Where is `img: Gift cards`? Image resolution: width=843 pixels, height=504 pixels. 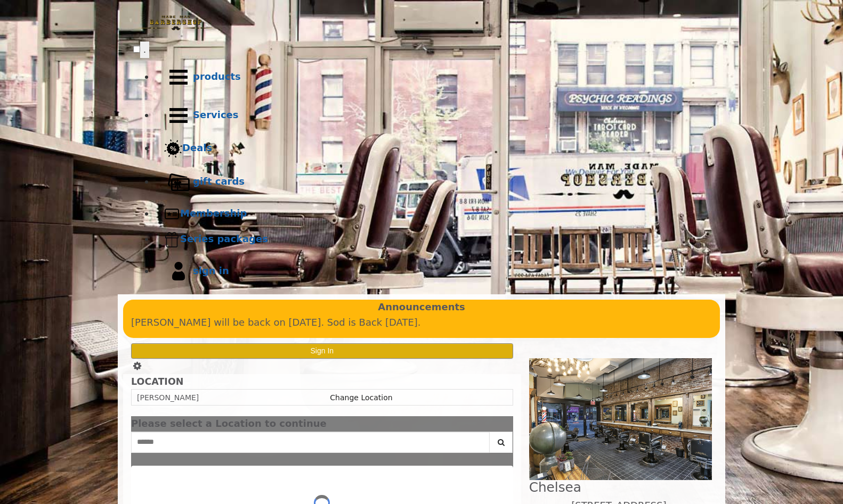
img: Gift cards is located at coordinates (178, 182).